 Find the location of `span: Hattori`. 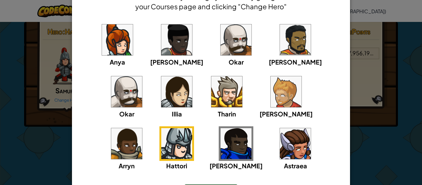

span: Hattori is located at coordinates (177, 165).